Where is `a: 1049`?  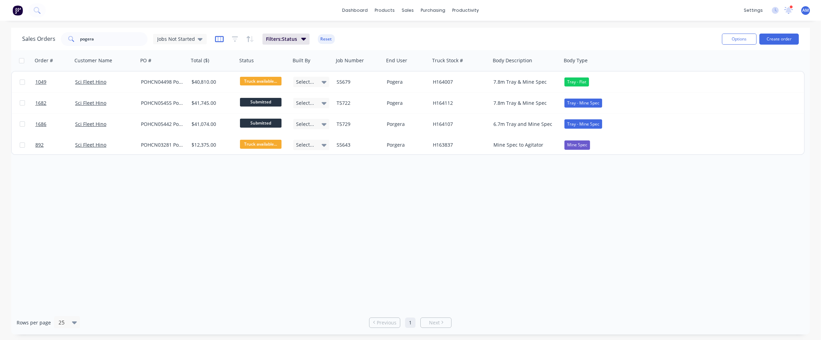
a: 1049 is located at coordinates (55, 82).